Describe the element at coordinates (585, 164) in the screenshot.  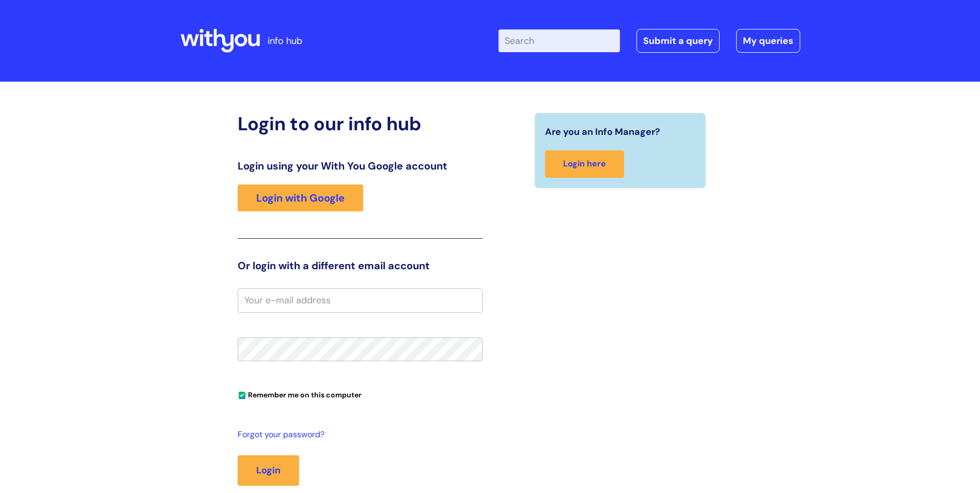
I see `a: Login here` at that location.